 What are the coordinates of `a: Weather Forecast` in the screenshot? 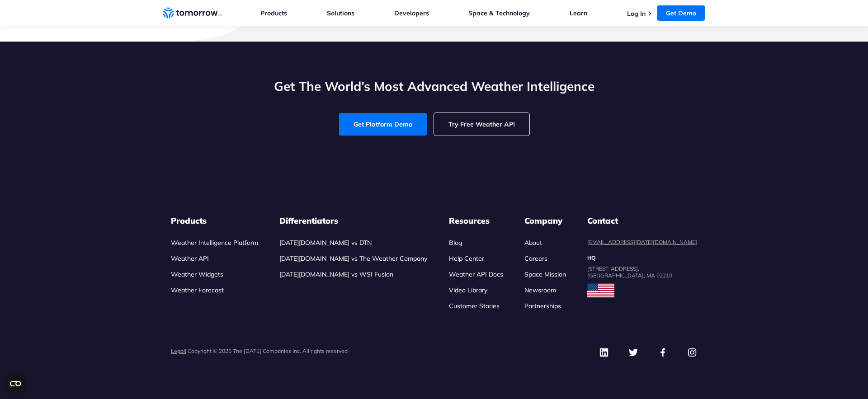 It's located at (197, 290).